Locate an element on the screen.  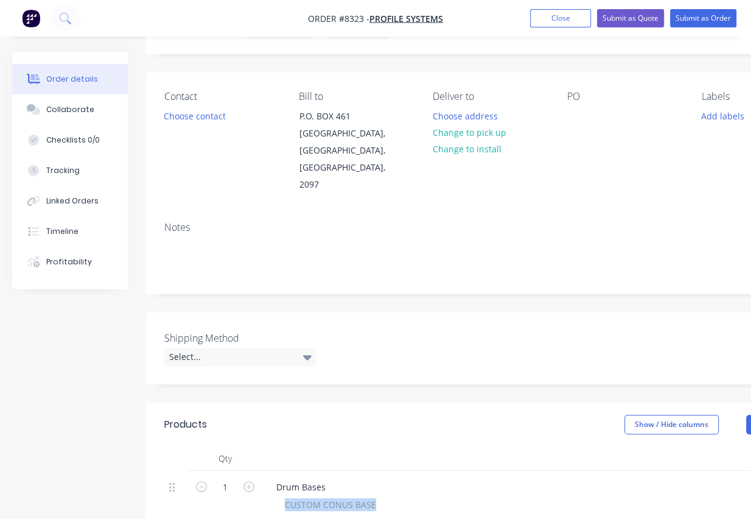
button: Change to install is located at coordinates (467, 149).